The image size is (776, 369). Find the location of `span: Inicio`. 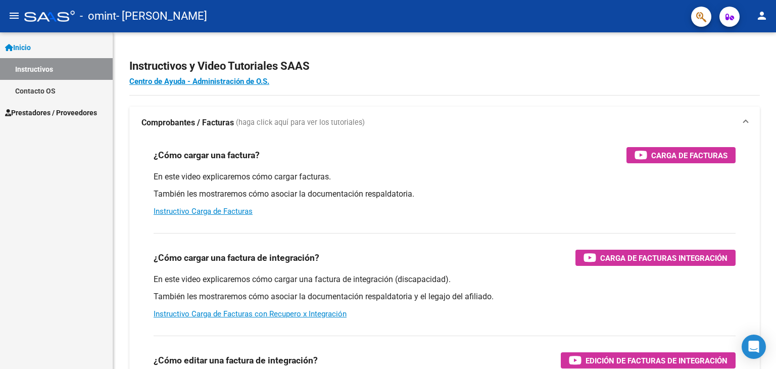

span: Inicio is located at coordinates (18, 47).